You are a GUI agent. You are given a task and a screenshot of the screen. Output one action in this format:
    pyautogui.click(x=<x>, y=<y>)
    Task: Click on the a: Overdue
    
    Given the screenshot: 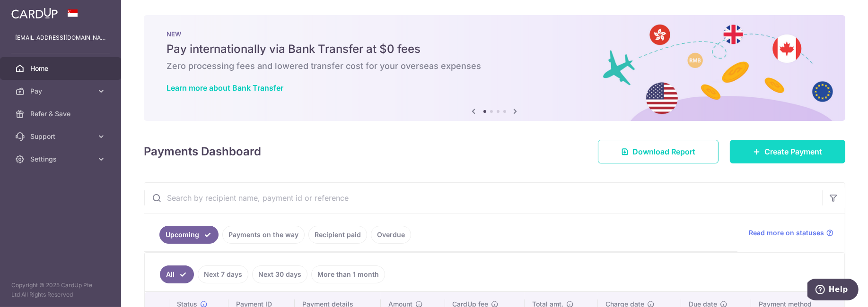 What is the action you would take?
    pyautogui.click(x=390, y=235)
    